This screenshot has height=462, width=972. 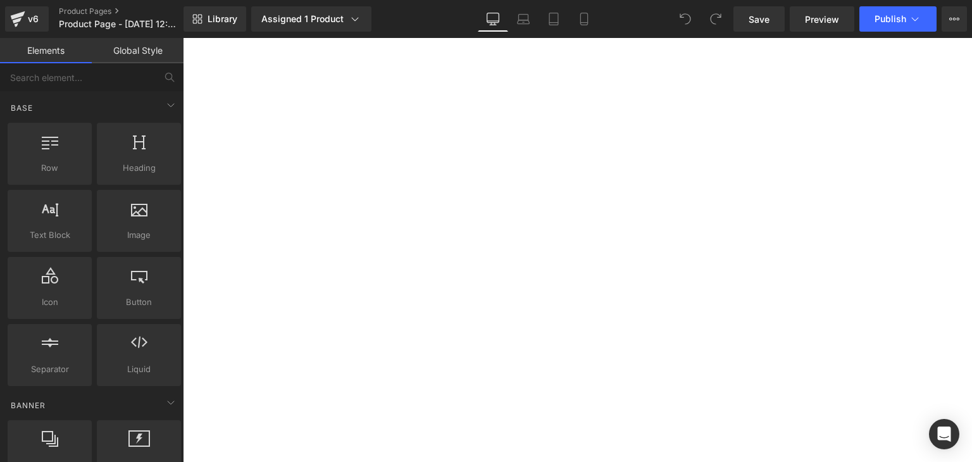 I want to click on div: v6, so click(x=33, y=19).